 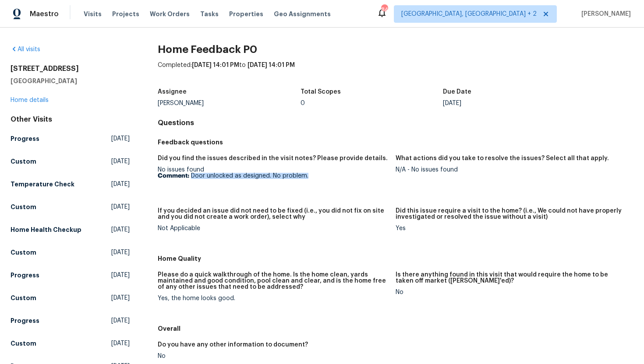 What do you see at coordinates (29, 100) in the screenshot?
I see `a: Home details` at bounding box center [29, 100].